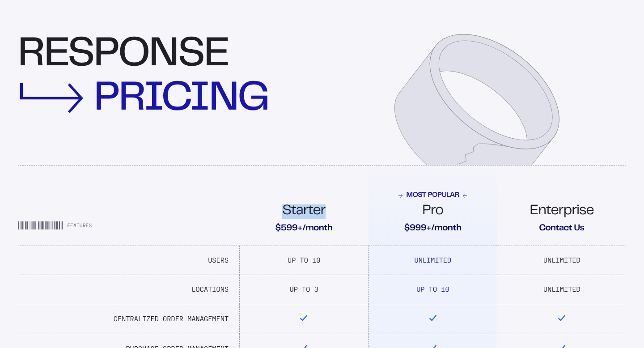 The image size is (644, 348). I want to click on span: Starter, so click(304, 212).